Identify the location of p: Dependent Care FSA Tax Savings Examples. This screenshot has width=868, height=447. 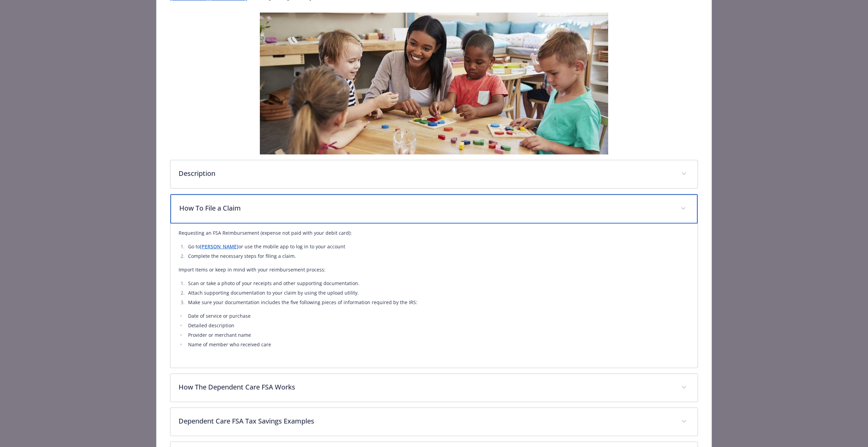
(426, 422).